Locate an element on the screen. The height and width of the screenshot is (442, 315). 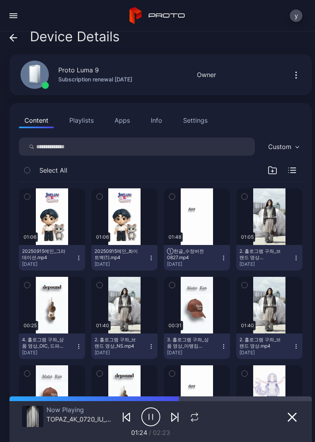
span: Device Details is located at coordinates (75, 37).